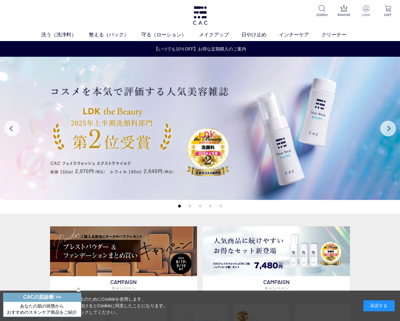  Describe the element at coordinates (87, 305) in the screenshot. I see `div: 当サイトでは、お客様へのサービス向上のためにCookieを使用します。 「承諾する」をクリックするか閲覧を続けるとCookieに同意したことになります。 詳細はこちらの をクリックしてください。` at that location.